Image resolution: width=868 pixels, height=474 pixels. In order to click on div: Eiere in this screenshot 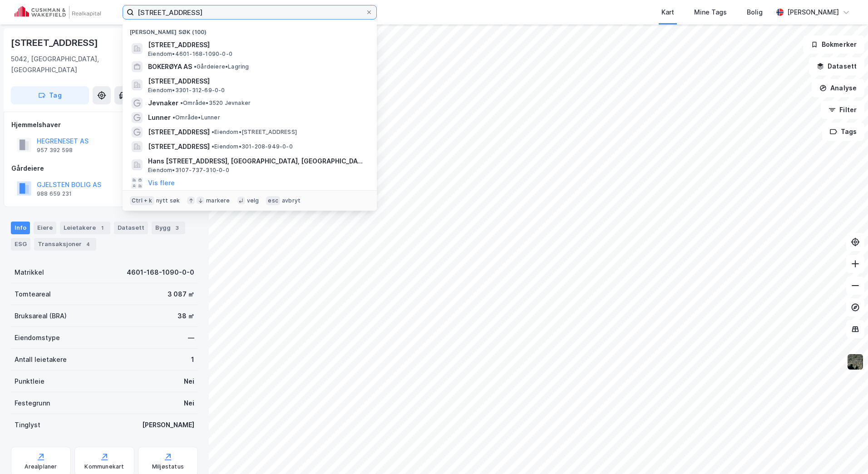, I will do `click(45, 228)`.